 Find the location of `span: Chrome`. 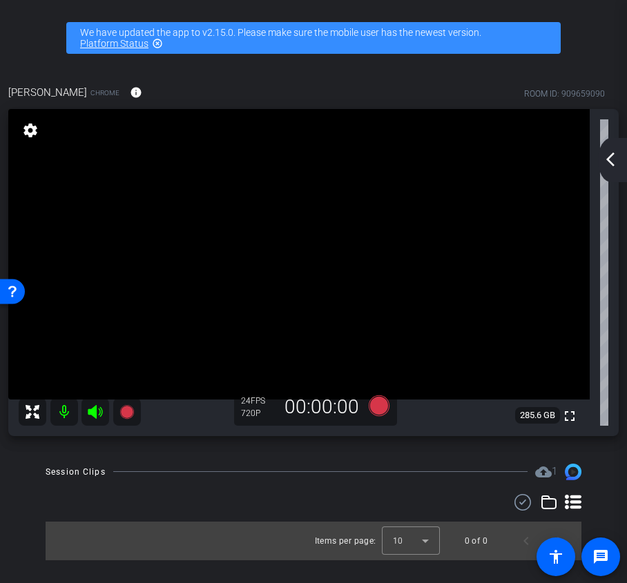

span: Chrome is located at coordinates (105, 92).